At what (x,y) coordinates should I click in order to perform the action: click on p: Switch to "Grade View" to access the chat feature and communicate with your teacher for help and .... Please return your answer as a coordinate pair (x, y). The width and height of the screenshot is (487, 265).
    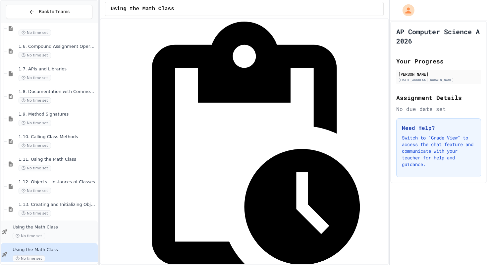
    Looking at the image, I should click on (439, 151).